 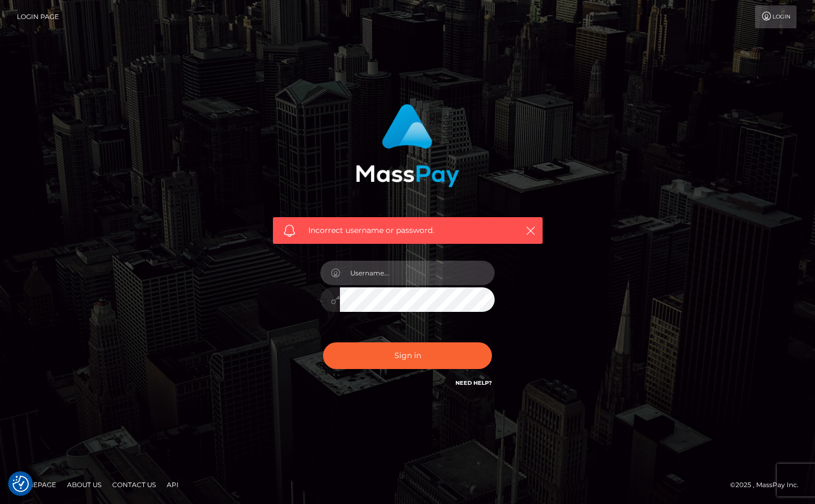 What do you see at coordinates (134, 485) in the screenshot?
I see `a: Contact Us` at bounding box center [134, 485].